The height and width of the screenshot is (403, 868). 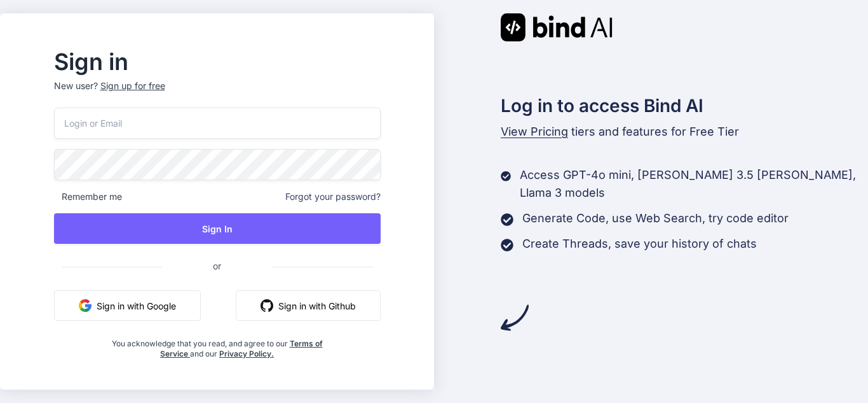 I want to click on p: tiers and features for Free Tier, so click(x=684, y=132).